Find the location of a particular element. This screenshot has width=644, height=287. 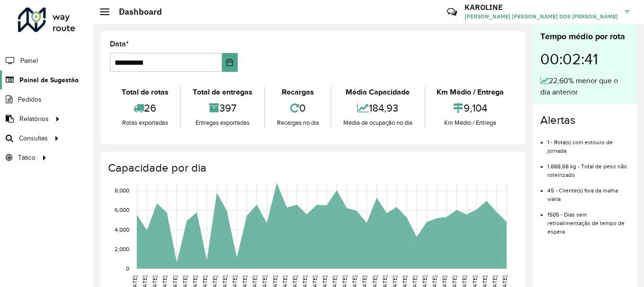

div: 397 is located at coordinates (222, 108).